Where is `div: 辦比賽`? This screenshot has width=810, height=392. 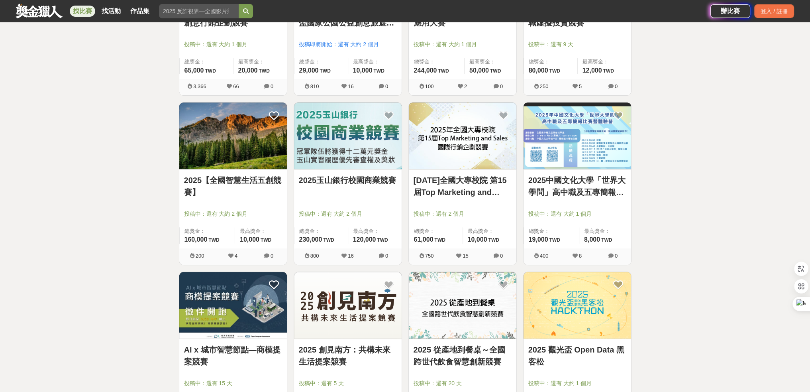 div: 辦比賽 is located at coordinates (731, 11).